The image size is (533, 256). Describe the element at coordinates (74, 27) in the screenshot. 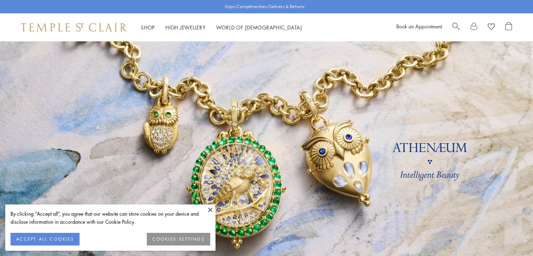

I see `img: Temple St. Clair` at that location.